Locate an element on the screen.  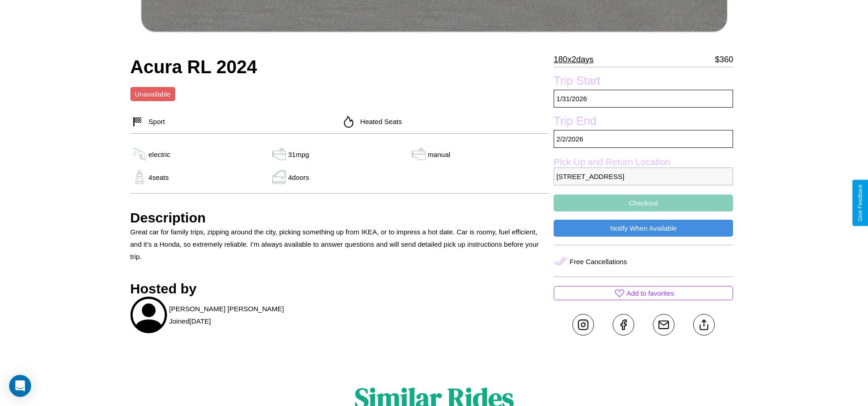
p: 180 x 2 days is located at coordinates (573, 60).